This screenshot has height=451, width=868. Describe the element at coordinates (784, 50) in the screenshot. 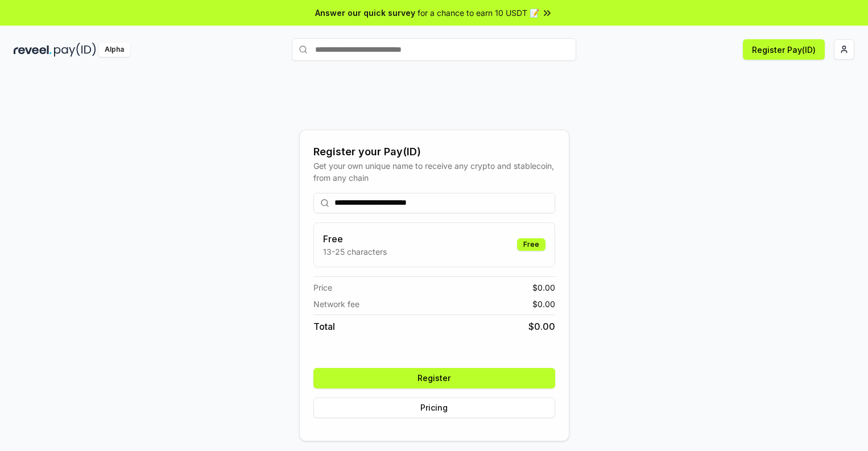

I see `button: Register Pay(ID)` at that location.